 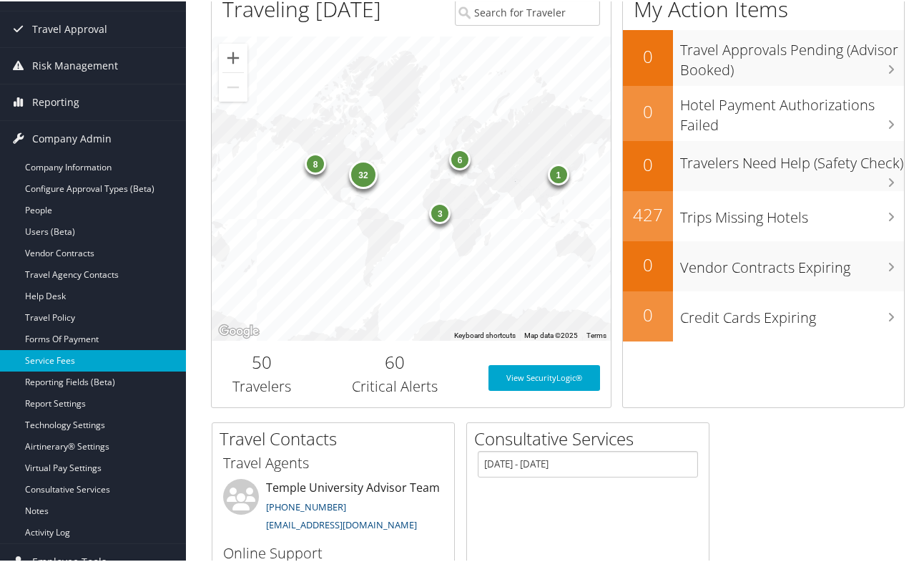 I want to click on div: 1, so click(x=559, y=172).